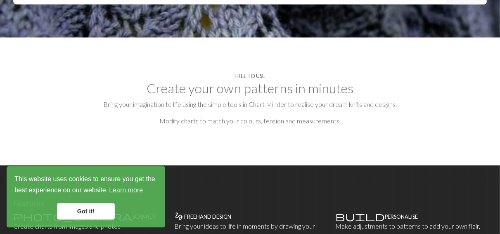  What do you see at coordinates (179, 216) in the screenshot?
I see `span: gesture` at bounding box center [179, 216].